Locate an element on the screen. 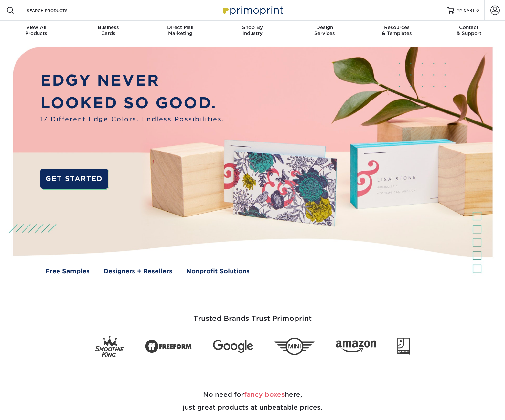 This screenshot has height=420, width=505. img: Mini is located at coordinates (294, 346).